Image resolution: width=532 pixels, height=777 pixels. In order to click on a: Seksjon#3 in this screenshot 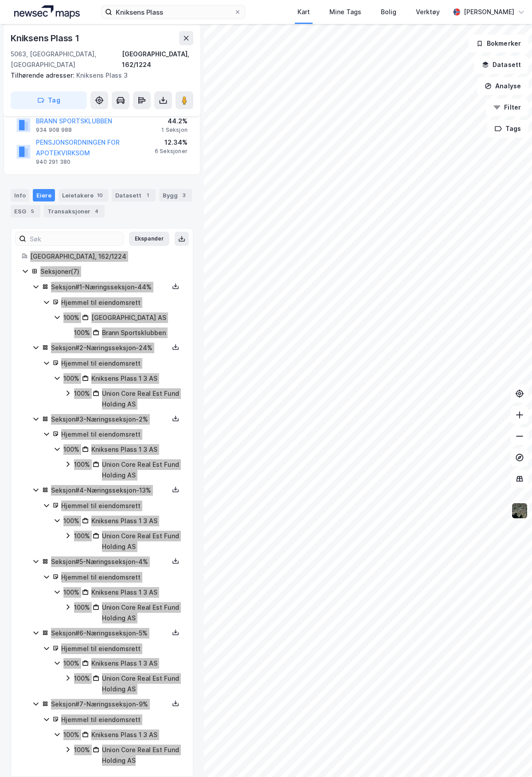, I will do `click(67, 419)`.